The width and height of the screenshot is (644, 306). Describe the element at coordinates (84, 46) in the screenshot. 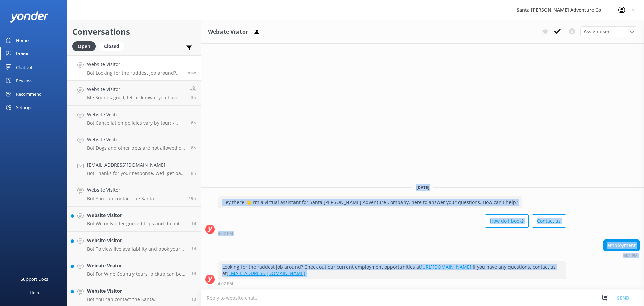

I see `div: Open` at that location.